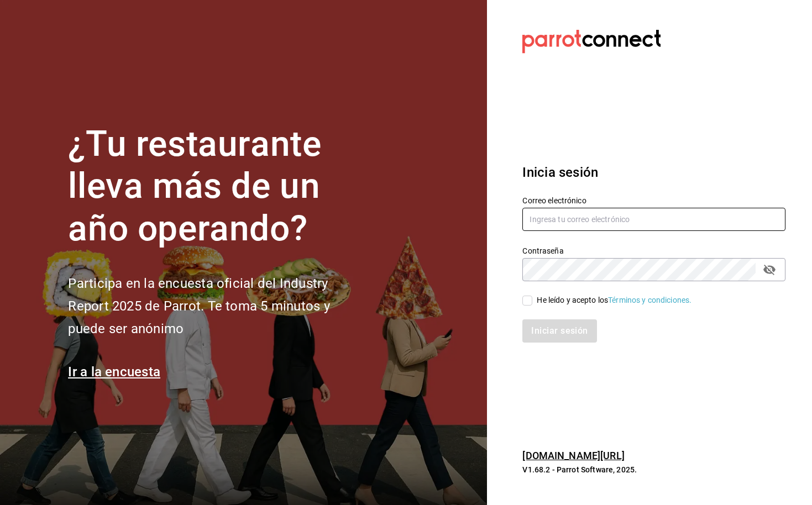  I want to click on a: Ir a la encuesta, so click(114, 372).